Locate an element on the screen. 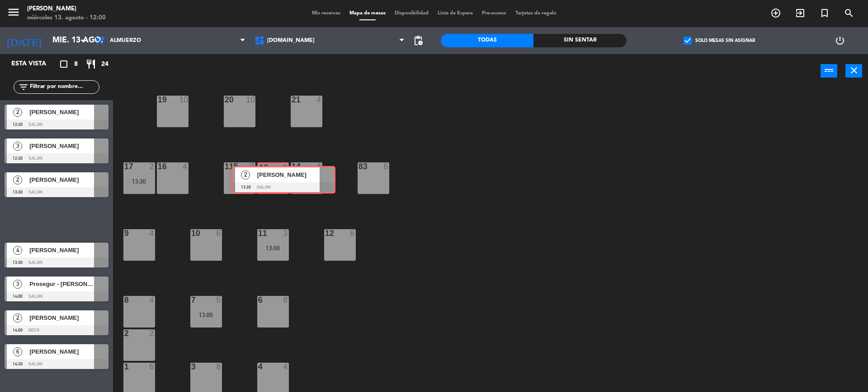  div: 16 is located at coordinates (157, 167).